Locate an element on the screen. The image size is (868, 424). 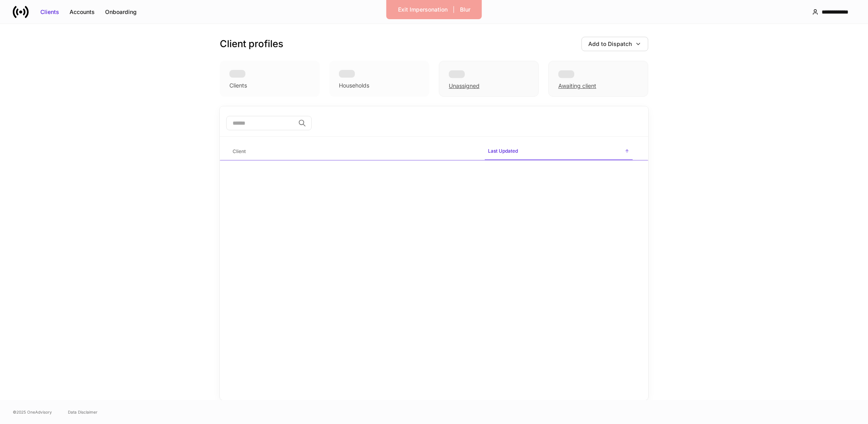
span: Client is located at coordinates (353, 151).